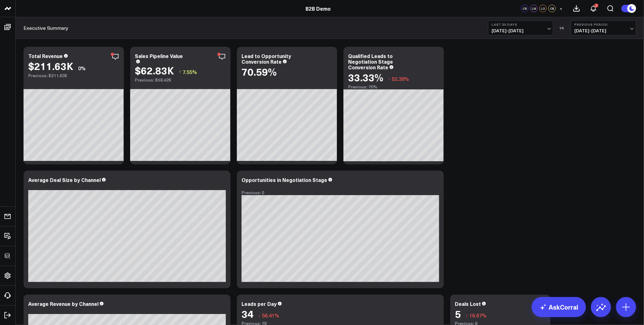  I want to click on div: VS, so click(562, 28).